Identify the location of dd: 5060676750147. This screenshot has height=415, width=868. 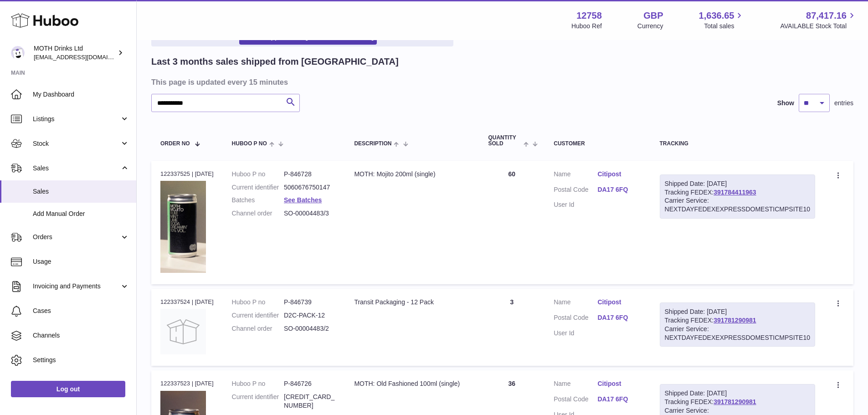
(310, 187).